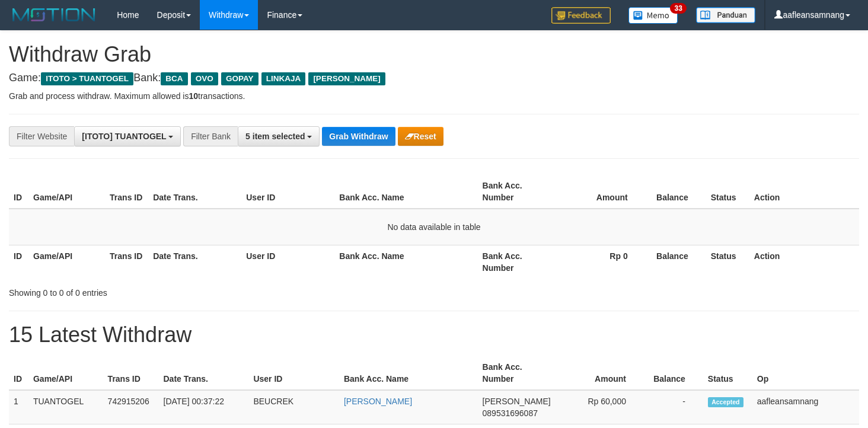 Image resolution: width=868 pixels, height=428 pixels. I want to click on td: 1, so click(19, 408).